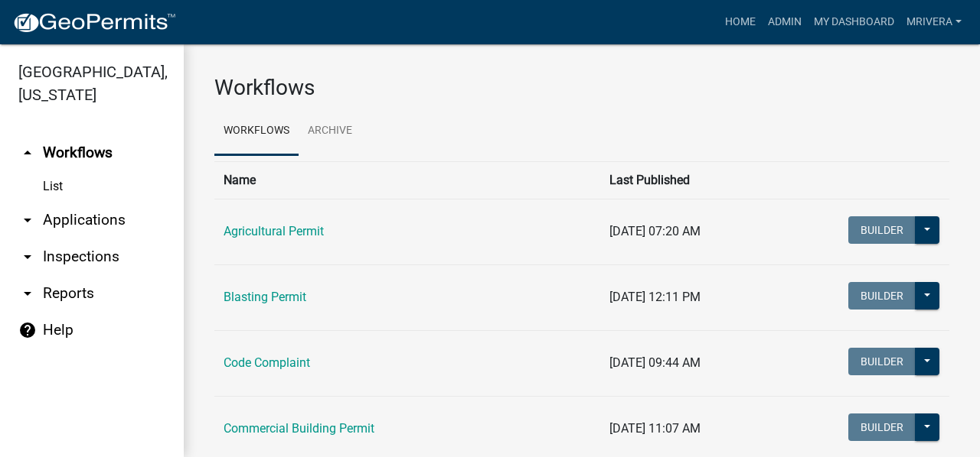  I want to click on a: Code Complaint, so click(266, 363).